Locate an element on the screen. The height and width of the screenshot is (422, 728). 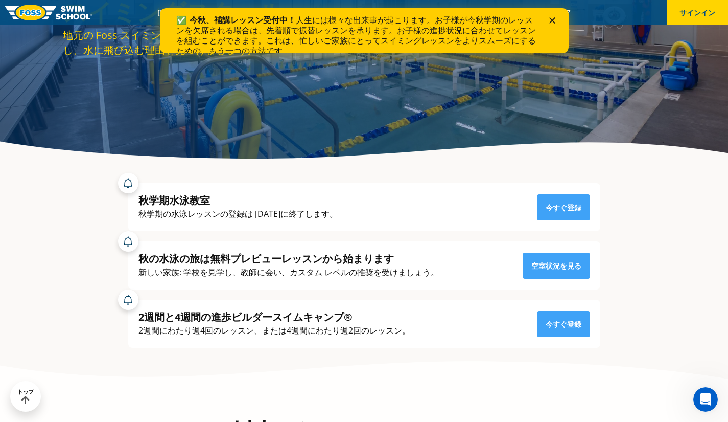
font: キャリア is located at coordinates (557, 12).